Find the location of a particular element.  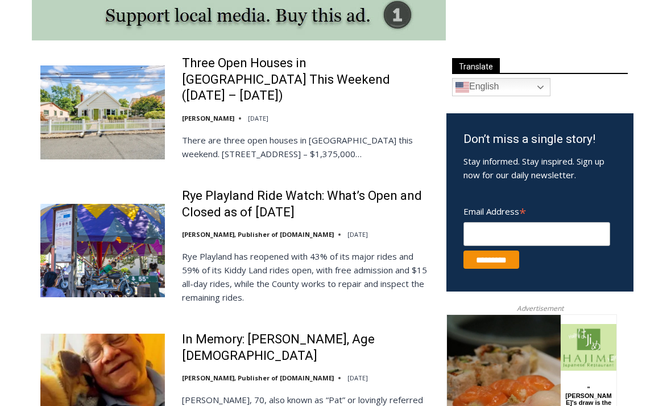

span: Translate is located at coordinates (476, 65).